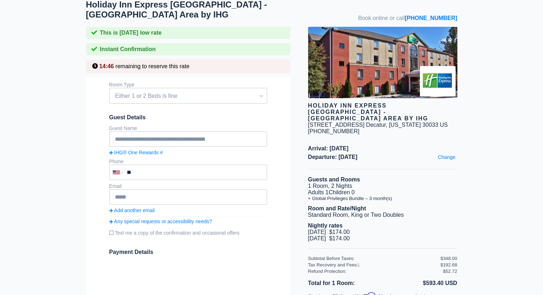  I want to click on b: Room and Rate/Night, so click(337, 208).